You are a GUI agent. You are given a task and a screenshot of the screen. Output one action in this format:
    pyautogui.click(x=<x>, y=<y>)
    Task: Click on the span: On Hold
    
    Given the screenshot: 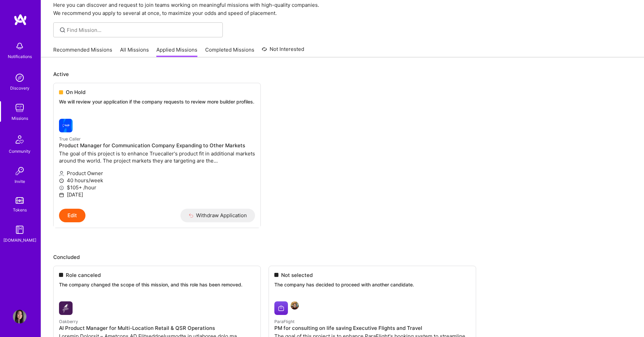 What is the action you would take?
    pyautogui.click(x=75, y=92)
    